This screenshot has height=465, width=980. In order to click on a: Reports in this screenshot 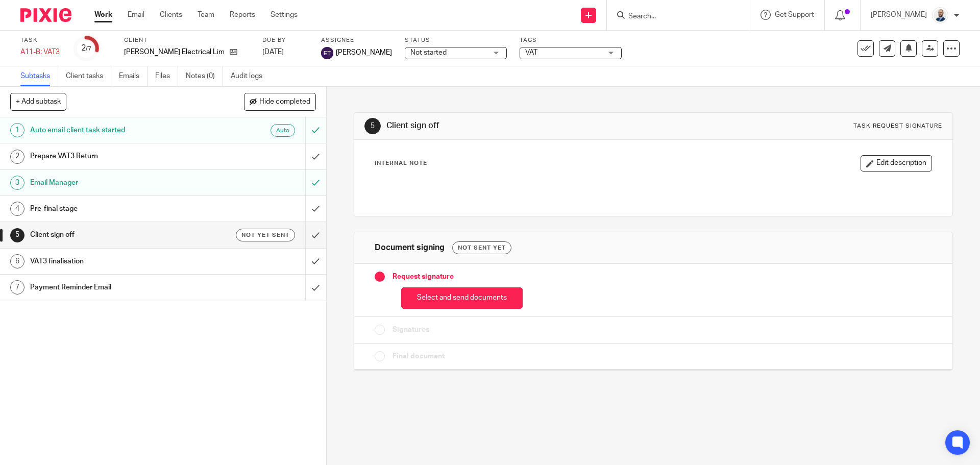, I will do `click(242, 15)`.